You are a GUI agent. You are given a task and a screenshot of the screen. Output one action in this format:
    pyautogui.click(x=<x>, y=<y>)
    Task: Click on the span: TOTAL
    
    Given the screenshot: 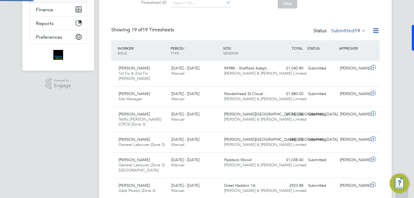 What is the action you would take?
    pyautogui.click(x=298, y=48)
    